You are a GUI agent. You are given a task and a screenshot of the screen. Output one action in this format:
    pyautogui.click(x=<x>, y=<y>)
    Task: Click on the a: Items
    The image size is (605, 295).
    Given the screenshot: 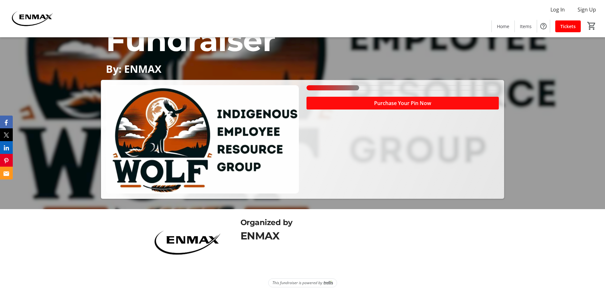 What is the action you would take?
    pyautogui.click(x=526, y=26)
    